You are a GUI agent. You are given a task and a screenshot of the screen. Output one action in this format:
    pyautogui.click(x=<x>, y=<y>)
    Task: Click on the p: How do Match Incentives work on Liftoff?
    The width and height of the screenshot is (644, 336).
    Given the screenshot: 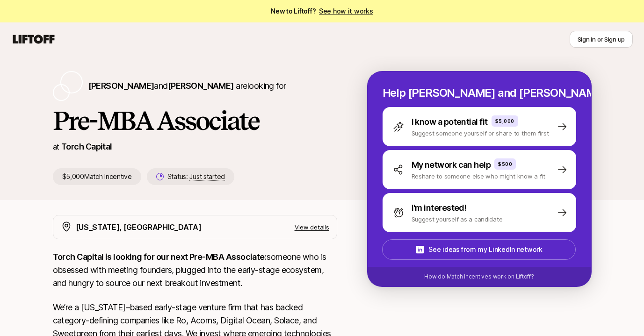 What is the action you would take?
    pyautogui.click(x=479, y=277)
    